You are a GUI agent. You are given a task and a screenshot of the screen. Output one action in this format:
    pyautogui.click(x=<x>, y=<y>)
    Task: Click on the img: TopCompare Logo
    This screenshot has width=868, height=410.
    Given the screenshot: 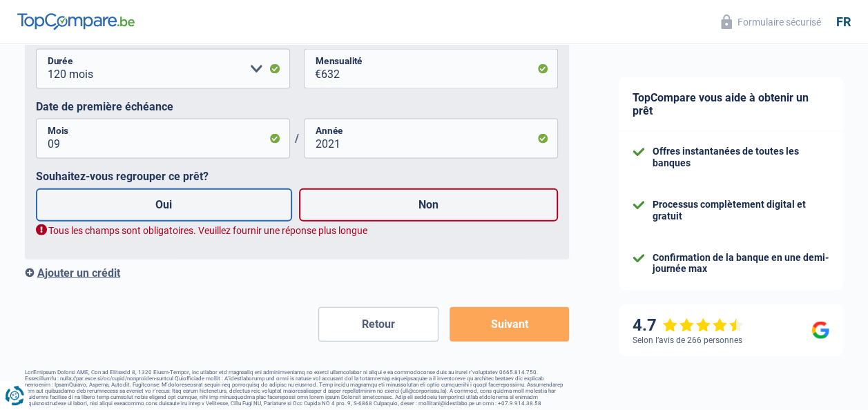 What is the action you would take?
    pyautogui.click(x=76, y=21)
    